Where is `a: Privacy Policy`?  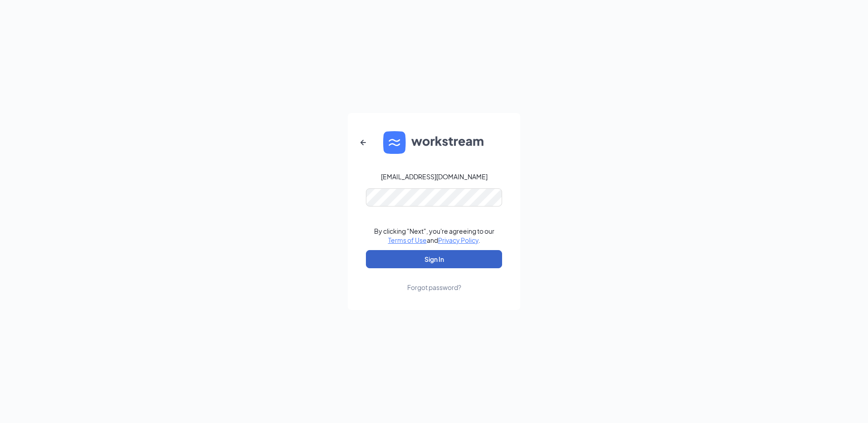 a: Privacy Policy is located at coordinates (458, 240).